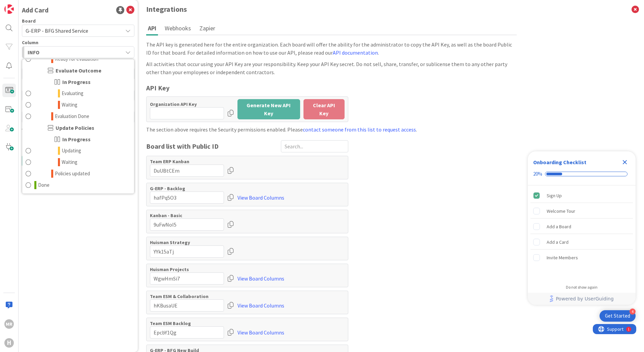 Image resolution: width=644 pixels, height=352 pixels. Describe the element at coordinates (78, 59) in the screenshot. I see `a: Ready for evaluation` at that location.